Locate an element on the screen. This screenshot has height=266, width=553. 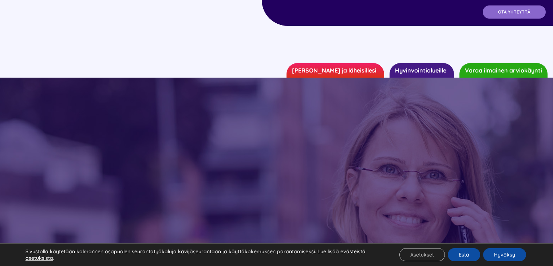
a: Hyvinvointialueille is located at coordinates (422, 70).